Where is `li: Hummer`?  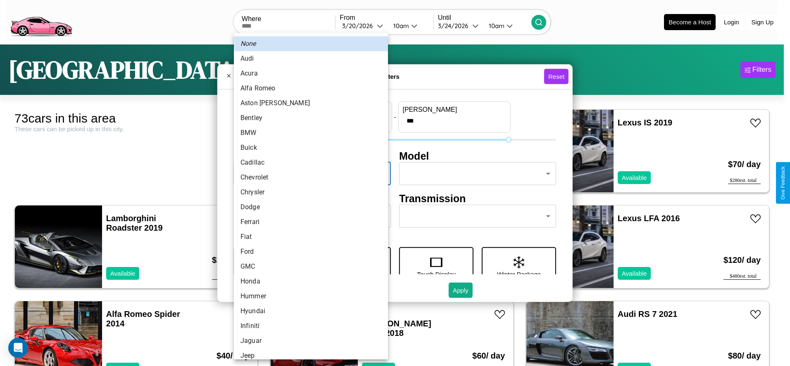 li: Hummer is located at coordinates (311, 297).